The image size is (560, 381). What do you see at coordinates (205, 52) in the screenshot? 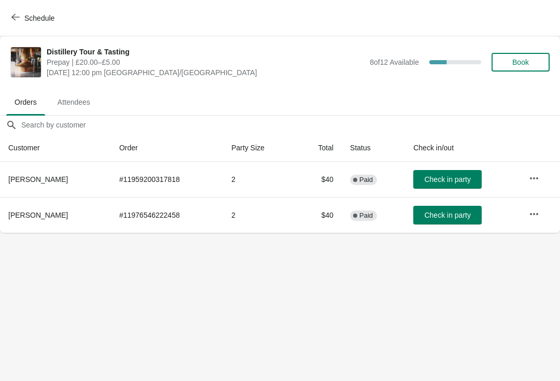
I see `span: Distillery Tour & Tasting` at bounding box center [205, 52].